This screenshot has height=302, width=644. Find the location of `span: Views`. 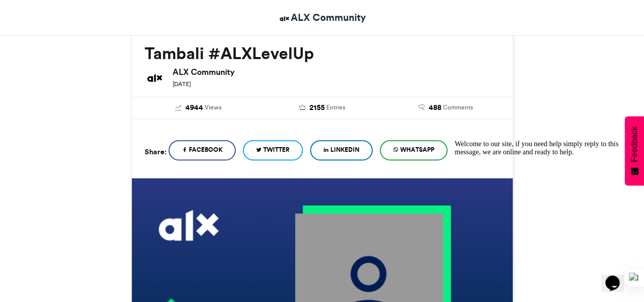

span: Views is located at coordinates (213, 107).